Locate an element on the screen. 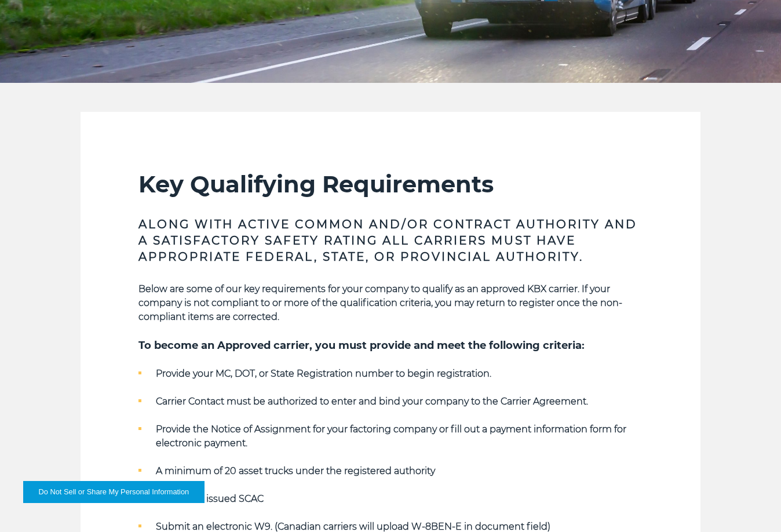 The image size is (781, 532). strong: Provide your MC, DOT, or State Registration number to begin registration. is located at coordinates (323, 373).